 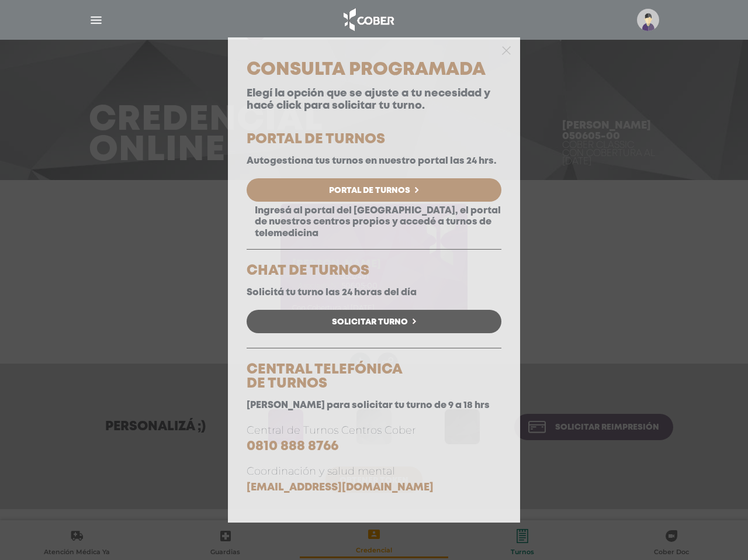 What do you see at coordinates (292, 446) in the screenshot?
I see `a: 0810 888 8766` at bounding box center [292, 446].